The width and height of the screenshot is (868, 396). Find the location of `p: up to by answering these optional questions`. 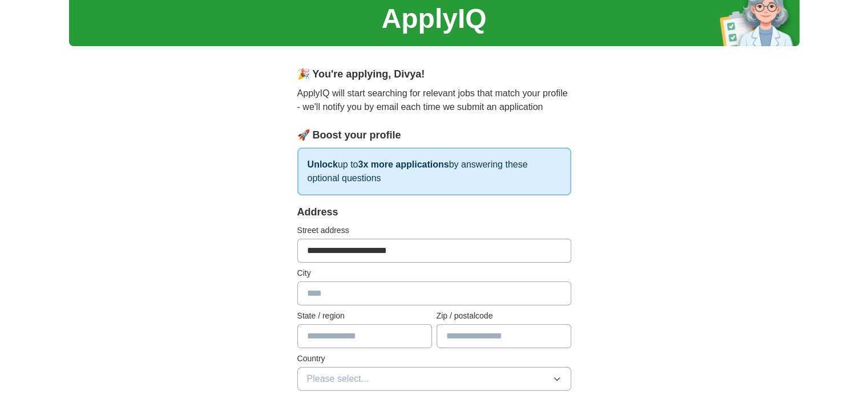

p: up to by answering these optional questions is located at coordinates (434, 172).